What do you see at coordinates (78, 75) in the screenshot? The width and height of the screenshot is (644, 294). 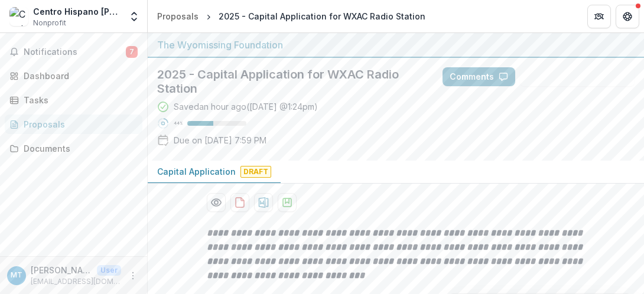 I see `div: Dashboard` at bounding box center [78, 75].